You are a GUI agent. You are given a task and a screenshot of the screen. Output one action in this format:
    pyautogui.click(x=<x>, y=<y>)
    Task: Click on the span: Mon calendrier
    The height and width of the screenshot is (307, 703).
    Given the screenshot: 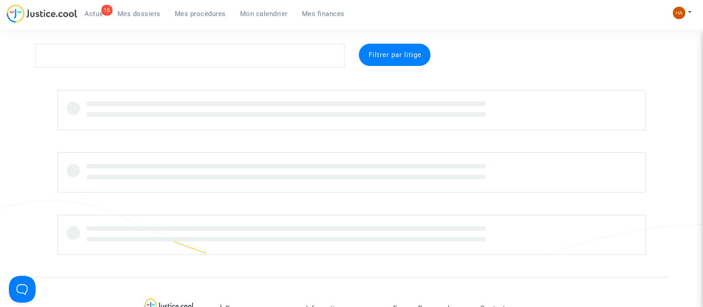 What is the action you would take?
    pyautogui.click(x=264, y=14)
    